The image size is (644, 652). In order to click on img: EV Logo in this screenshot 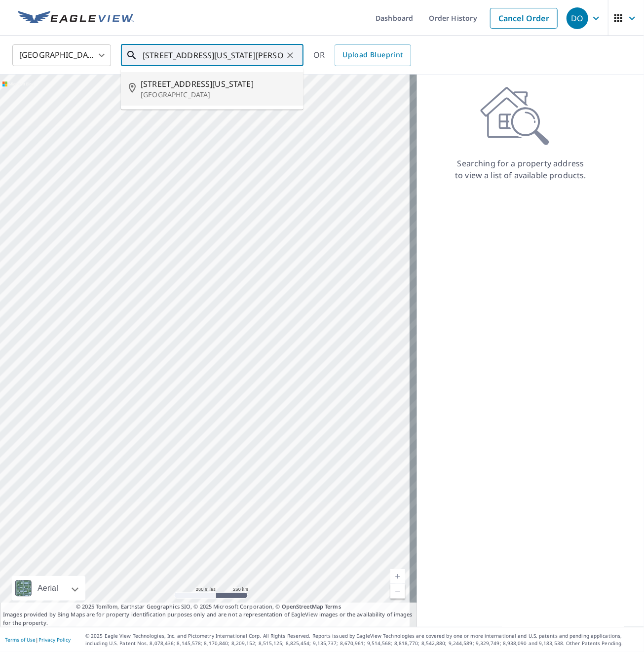, I will do `click(76, 18)`.